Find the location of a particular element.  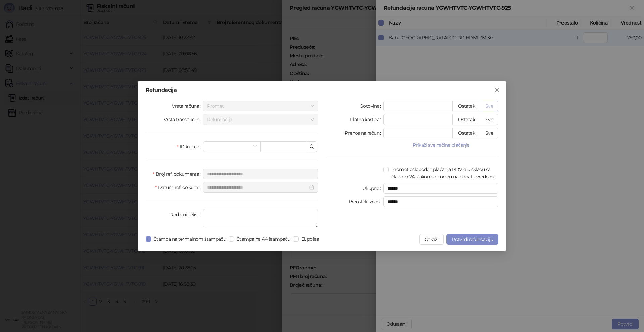

label: Platna kartica is located at coordinates (367, 119).